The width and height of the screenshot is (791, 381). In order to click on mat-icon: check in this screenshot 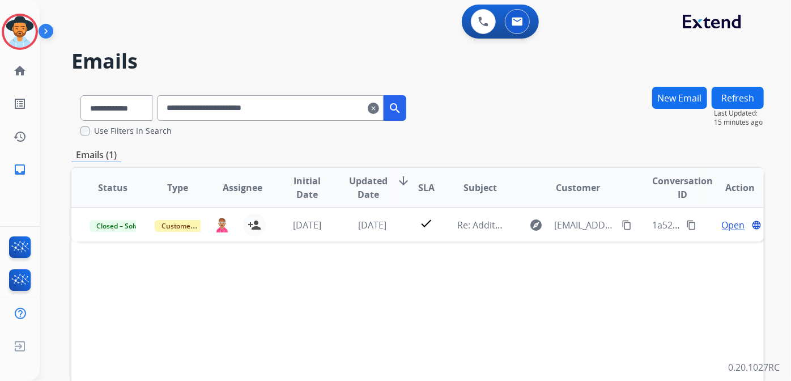, I will do `click(427, 223)`.